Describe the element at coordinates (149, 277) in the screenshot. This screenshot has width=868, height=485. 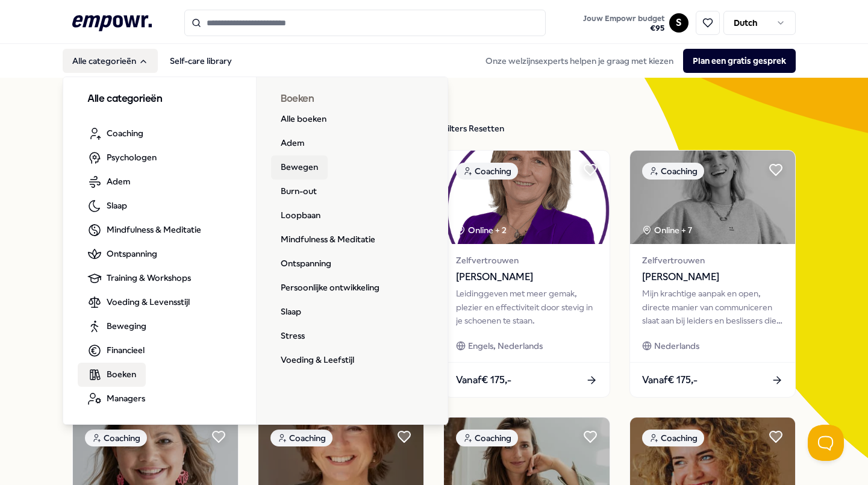
I see `span: Training & Workshops` at that location.